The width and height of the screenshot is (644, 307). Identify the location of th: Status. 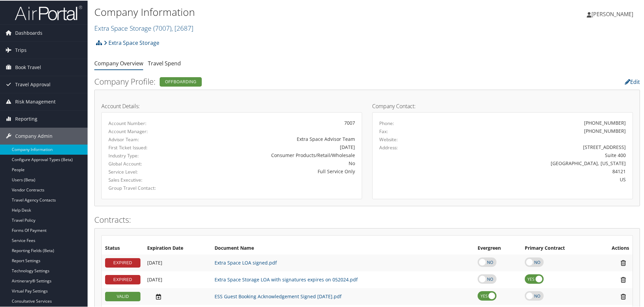
(123, 247).